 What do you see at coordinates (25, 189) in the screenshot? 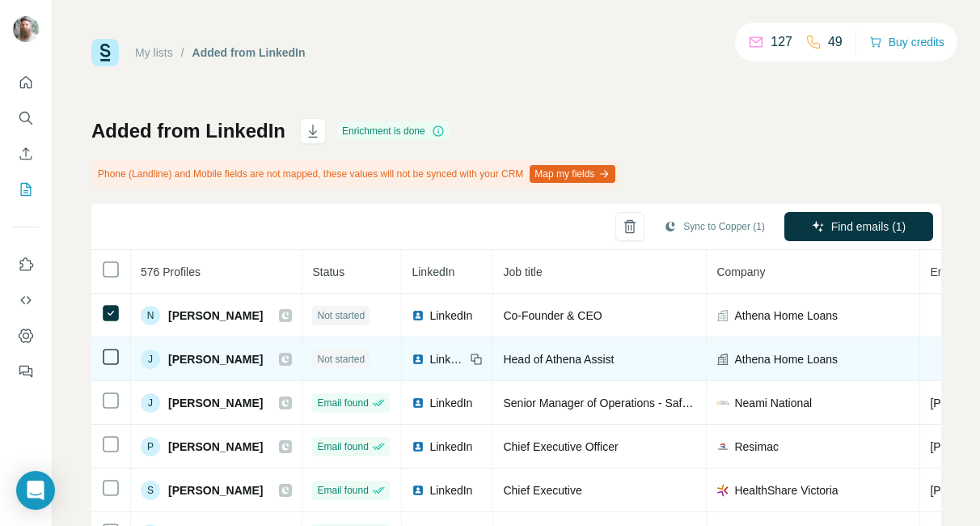
I see `button: My lists` at bounding box center [25, 189].